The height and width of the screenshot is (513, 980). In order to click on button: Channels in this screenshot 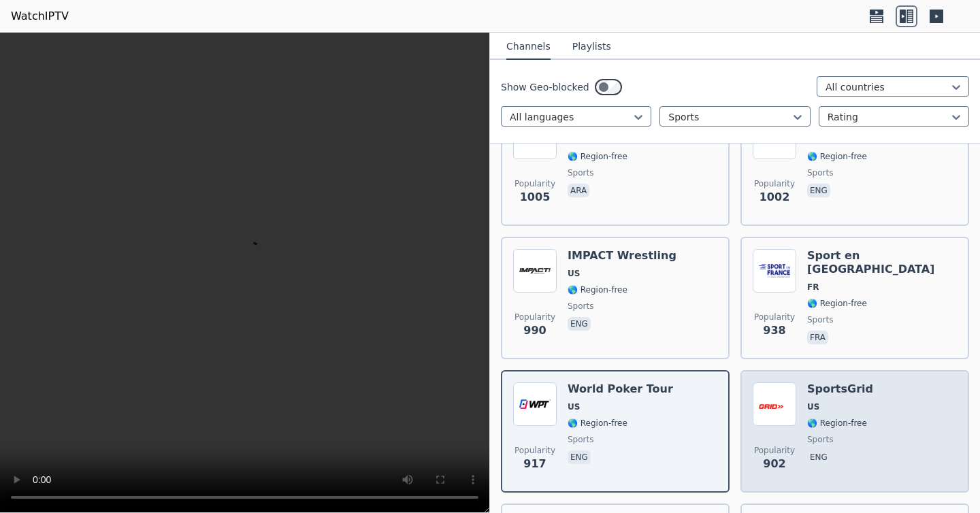, I will do `click(528, 47)`.